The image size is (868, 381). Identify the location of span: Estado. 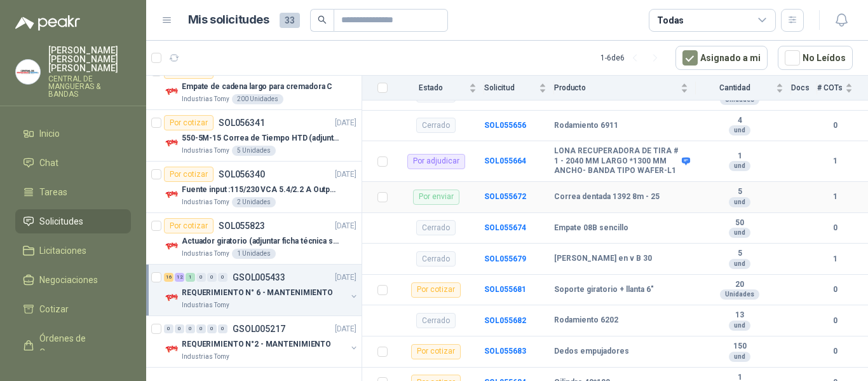
(431, 87).